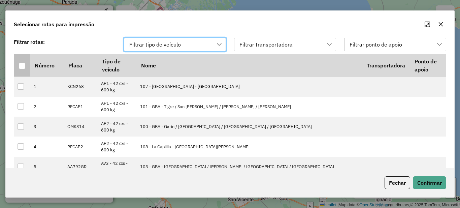 This screenshot has height=208, width=460. Describe the element at coordinates (386, 65) in the screenshot. I see `th: Transportadora` at that location.